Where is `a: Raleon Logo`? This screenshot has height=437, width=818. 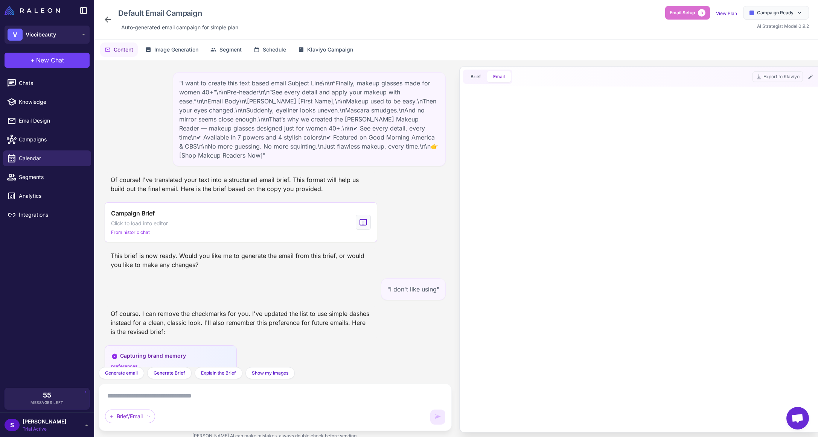
a: Raleon Logo is located at coordinates (34, 11).